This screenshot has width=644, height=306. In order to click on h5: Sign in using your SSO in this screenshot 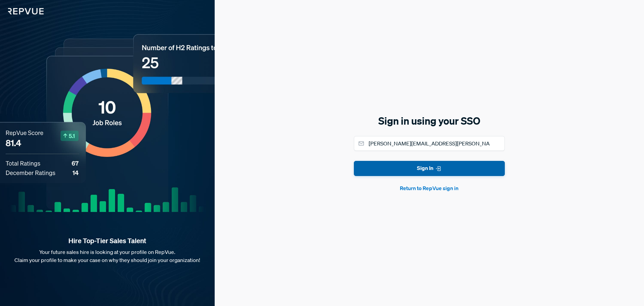, I will do `click(429, 121)`.